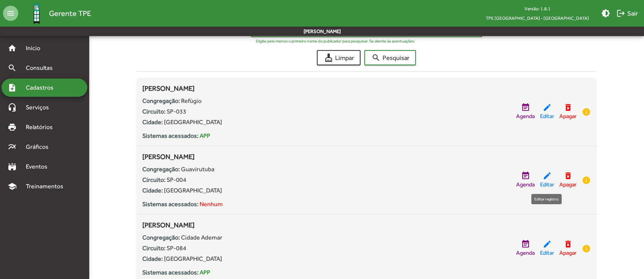 This screenshot has width=644, height=279. Describe the element at coordinates (42, 88) in the screenshot. I see `span: Cadastros` at that location.